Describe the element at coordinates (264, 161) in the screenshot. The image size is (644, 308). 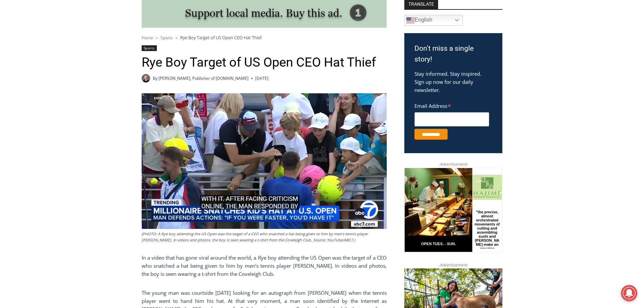
I see `img: (PHOTO: A Rye boy attending the US Open was the target of a CEO who snatched a hat being given to...` at that location.